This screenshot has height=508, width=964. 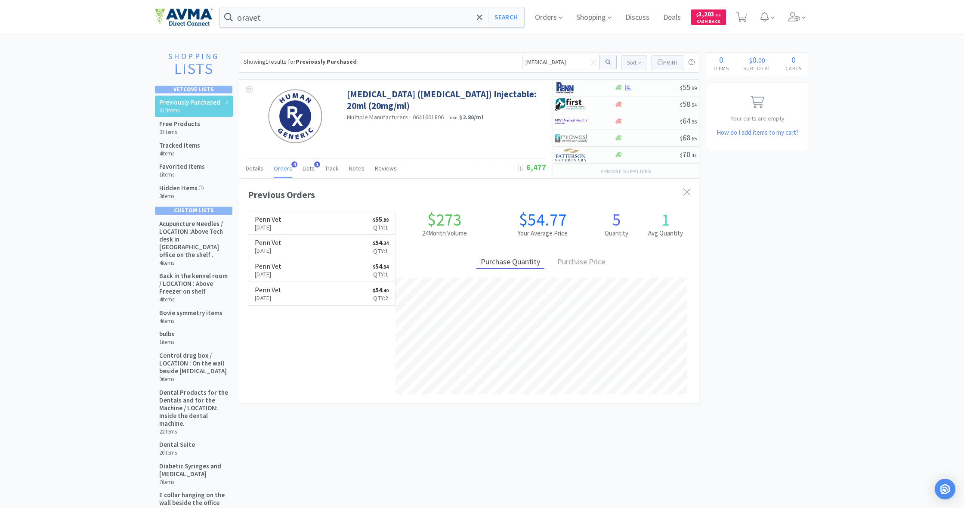 I want to click on span: . 43, so click(x=694, y=155).